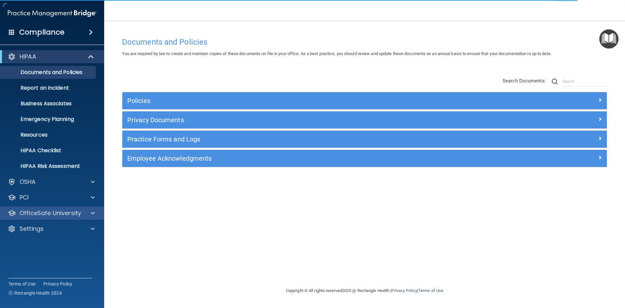 The image size is (625, 308). I want to click on h4: Compliance, so click(42, 32).